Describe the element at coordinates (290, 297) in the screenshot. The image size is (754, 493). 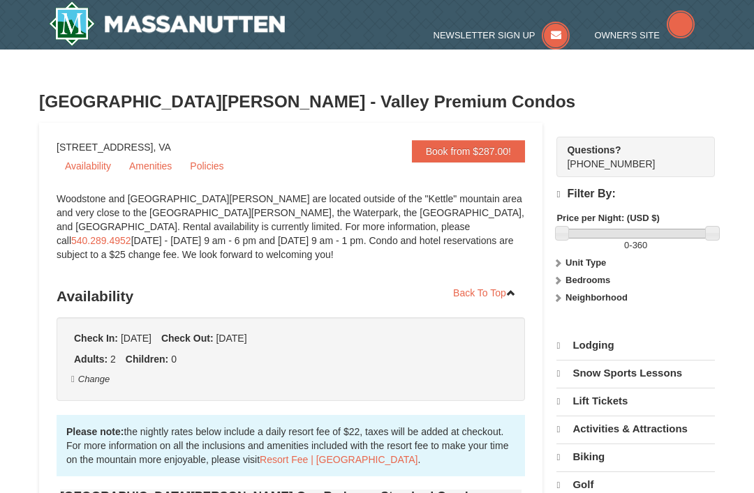
I see `h3: Availability` at that location.